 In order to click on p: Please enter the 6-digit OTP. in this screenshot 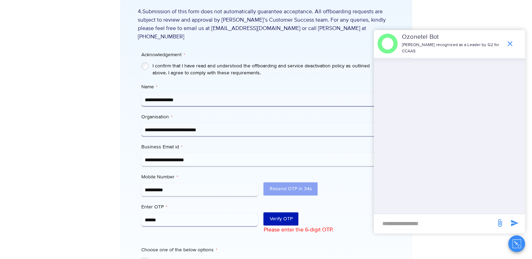, I will do `click(322, 230)`.